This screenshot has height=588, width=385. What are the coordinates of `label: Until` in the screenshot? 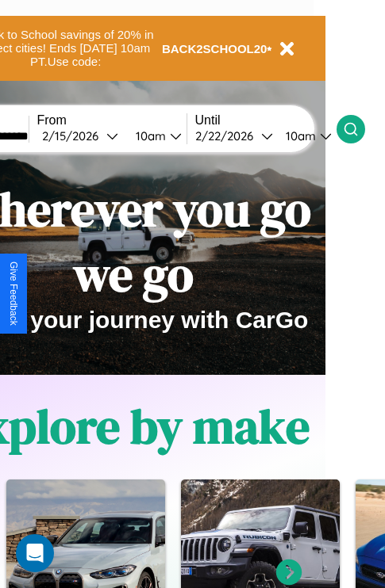 It's located at (266, 121).